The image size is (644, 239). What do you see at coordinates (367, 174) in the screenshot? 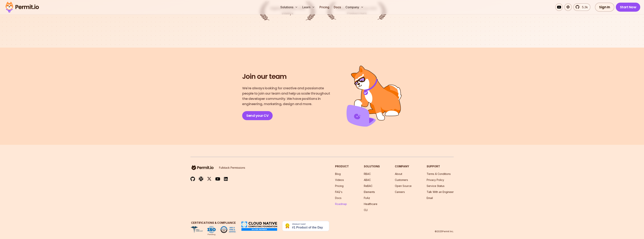
I see `a: RBAC` at bounding box center [367, 174].